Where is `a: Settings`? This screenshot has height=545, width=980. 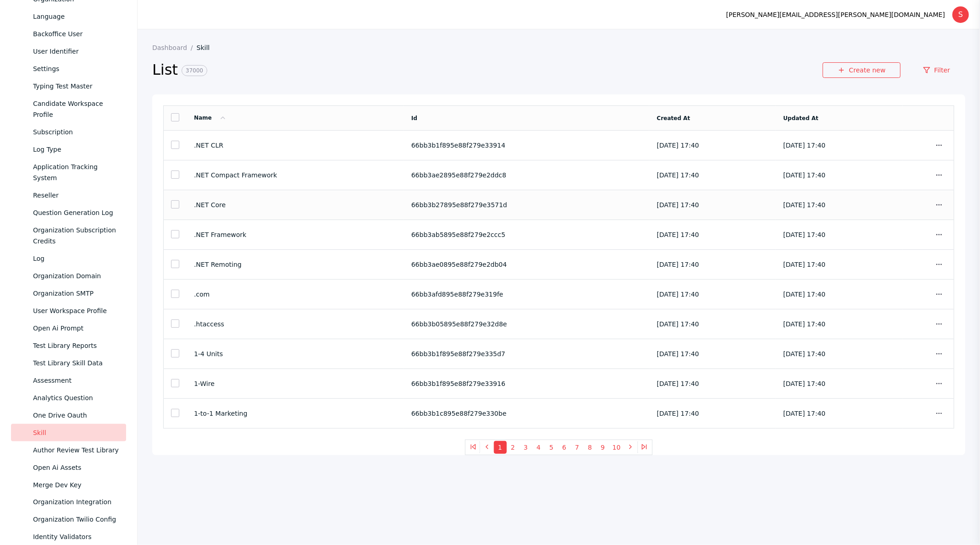
a: Settings is located at coordinates (68, 69).